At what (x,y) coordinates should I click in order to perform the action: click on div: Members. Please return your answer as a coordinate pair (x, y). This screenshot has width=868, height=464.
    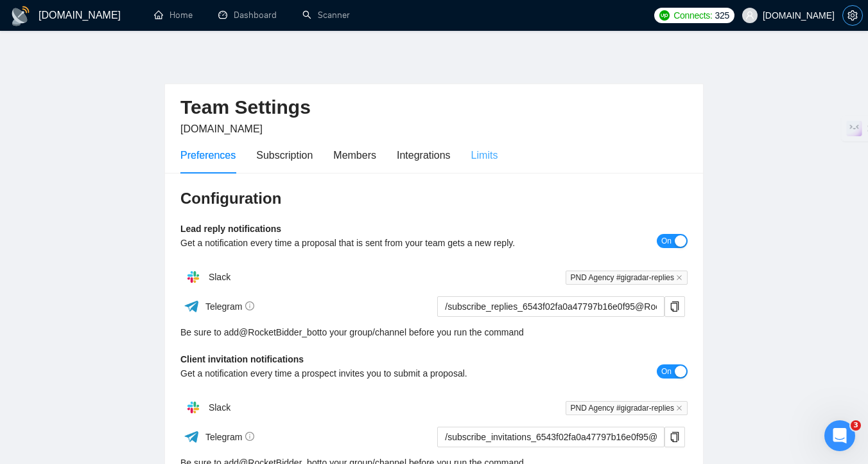
    Looking at the image, I should click on (355, 155).